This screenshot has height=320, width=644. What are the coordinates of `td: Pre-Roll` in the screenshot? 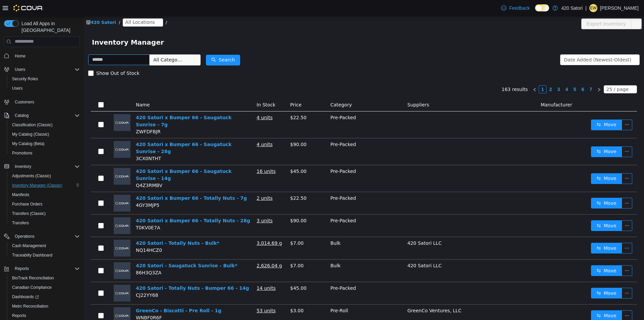 It's located at (282, 299).